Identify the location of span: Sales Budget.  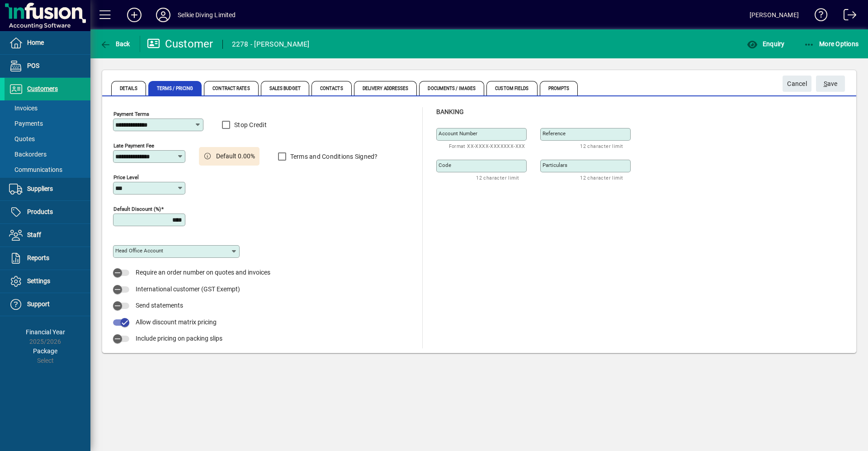
(285, 88).